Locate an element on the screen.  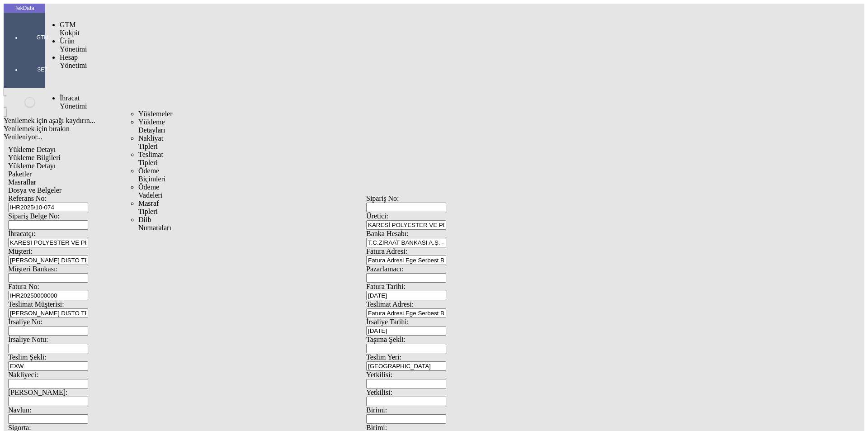
span: Teslimat Adresi: is located at coordinates (390, 304).